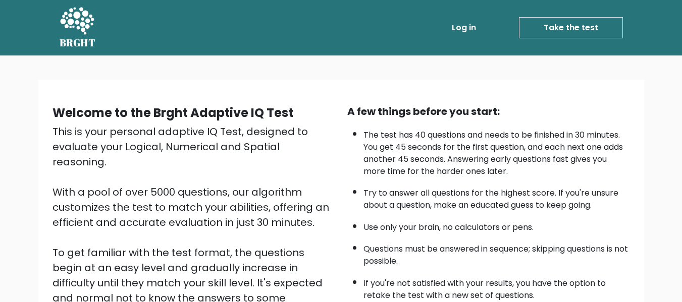 The image size is (682, 302). What do you see at coordinates (464, 28) in the screenshot?
I see `a: Log in` at bounding box center [464, 28].